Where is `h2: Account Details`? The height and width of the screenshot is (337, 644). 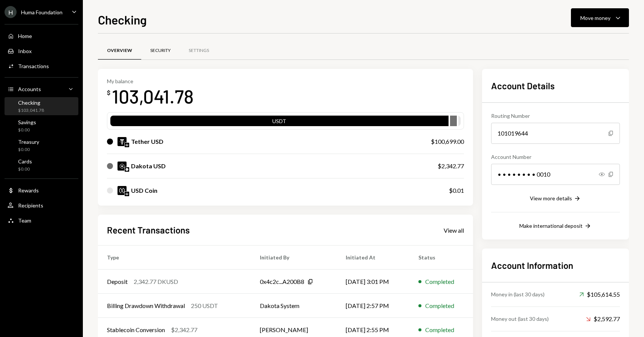
h2: Account Details is located at coordinates (556, 86).